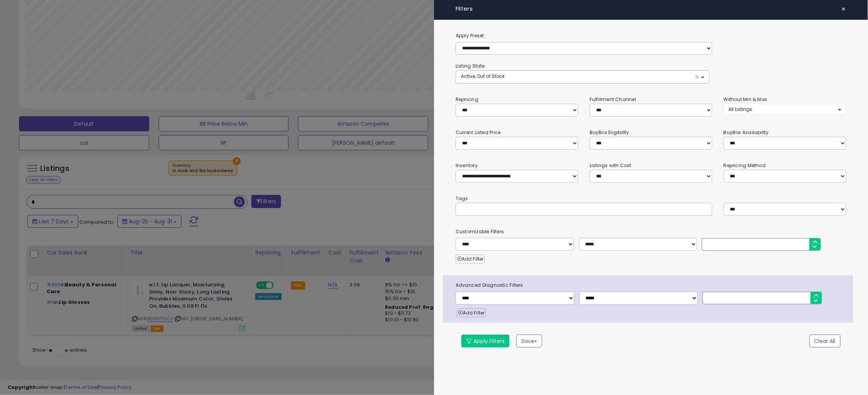 This screenshot has width=868, height=395. Describe the element at coordinates (467, 165) in the screenshot. I see `small: Inventory` at that location.